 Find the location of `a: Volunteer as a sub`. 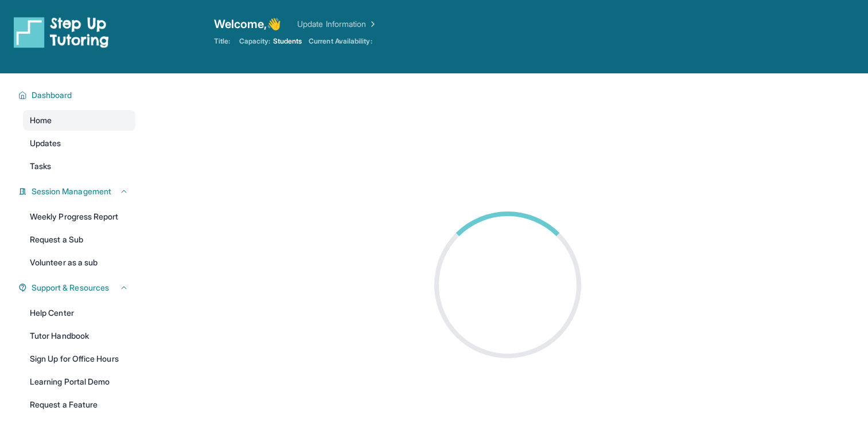

a: Volunteer as a sub is located at coordinates (79, 263).